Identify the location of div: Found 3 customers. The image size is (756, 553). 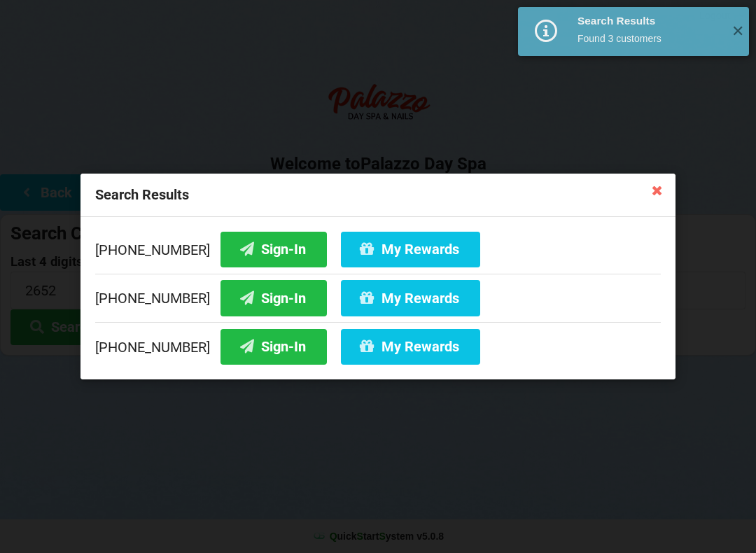
(648, 39).